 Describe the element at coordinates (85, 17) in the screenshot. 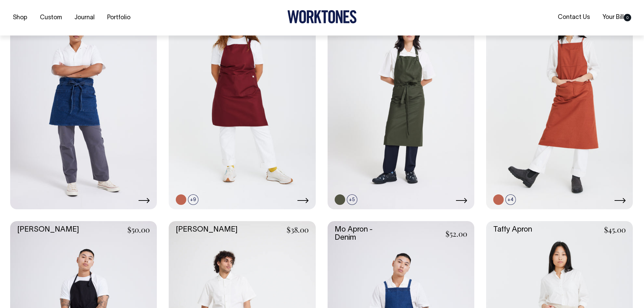

I see `a: Journal` at that location.